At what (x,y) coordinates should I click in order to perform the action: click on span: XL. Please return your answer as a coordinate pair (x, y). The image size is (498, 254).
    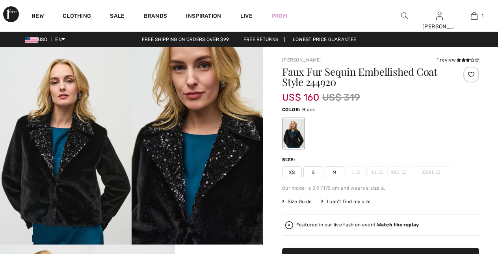
    Looking at the image, I should click on (377, 172).